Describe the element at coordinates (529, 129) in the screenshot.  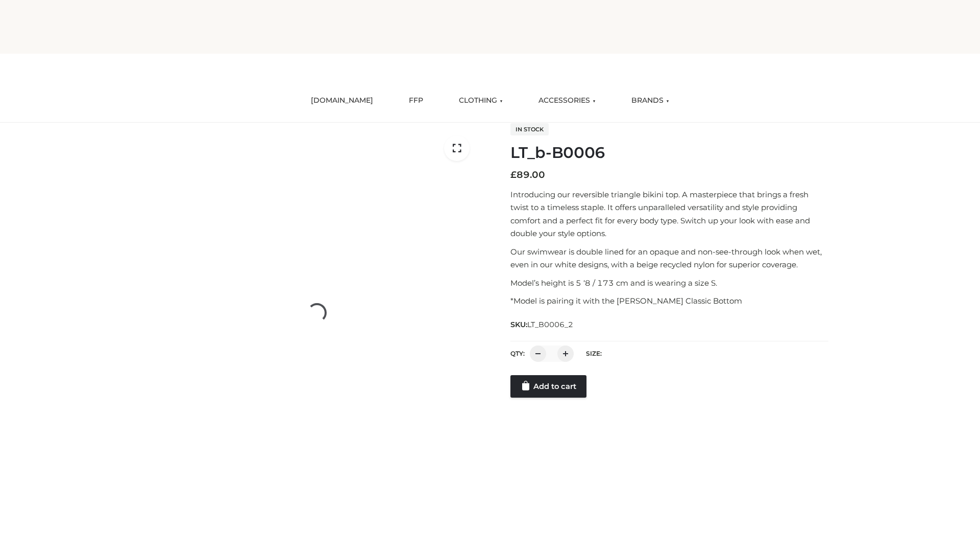
I see `span: In stock` at that location.